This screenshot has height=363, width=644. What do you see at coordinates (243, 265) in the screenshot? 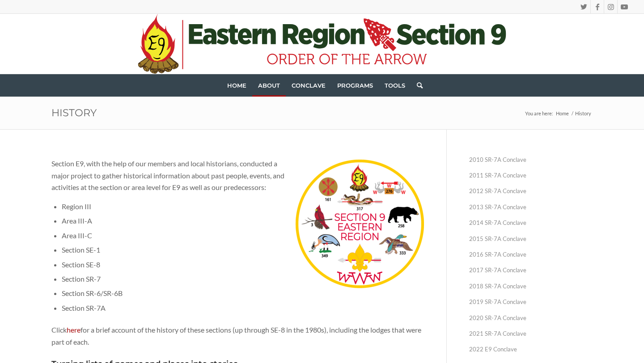
I see `li: Section SE-8` at bounding box center [243, 265].